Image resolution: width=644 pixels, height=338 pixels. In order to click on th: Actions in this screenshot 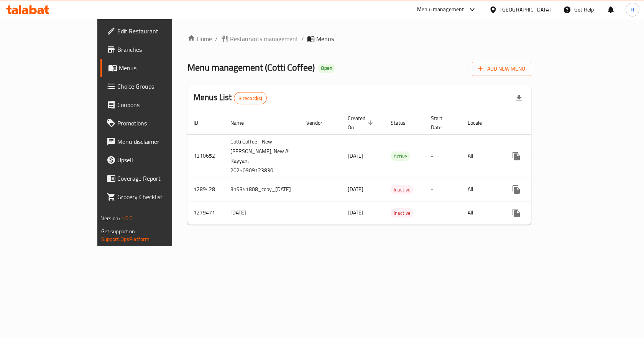, I will do `click(544, 123)`.